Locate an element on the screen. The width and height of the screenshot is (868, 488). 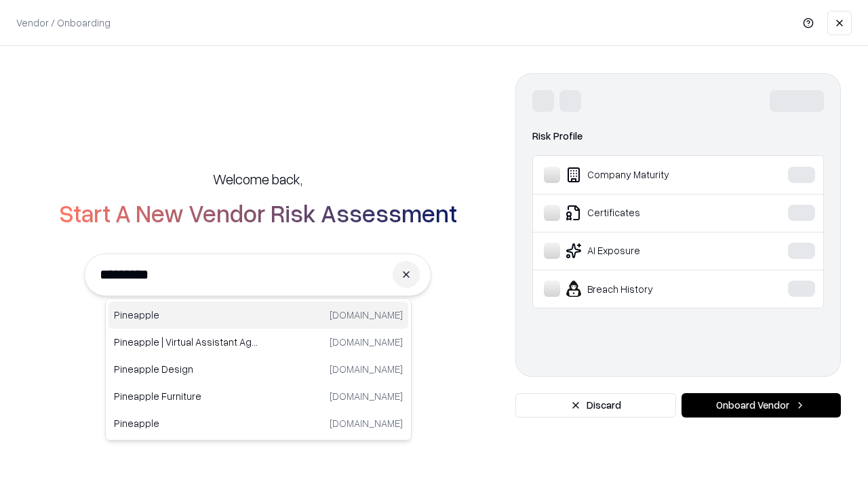
div: Suggestions is located at coordinates (258, 369).